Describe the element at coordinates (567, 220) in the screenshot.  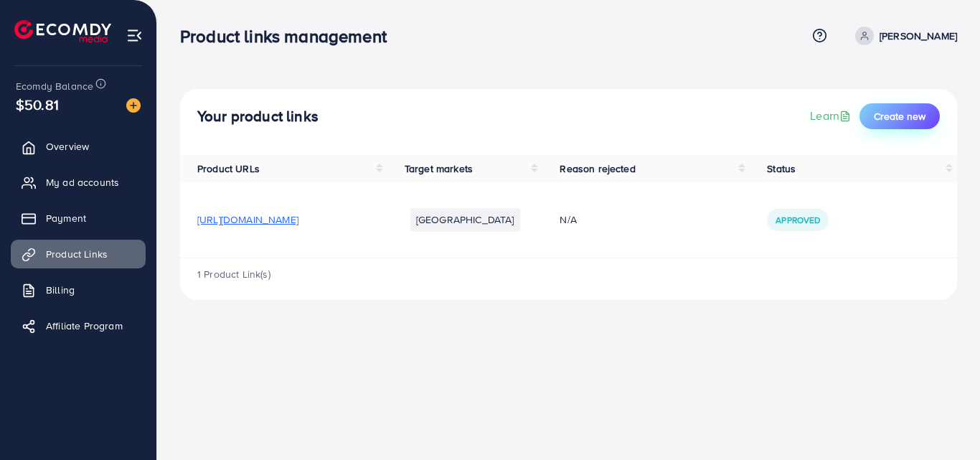
I see `span: N/A` at that location.